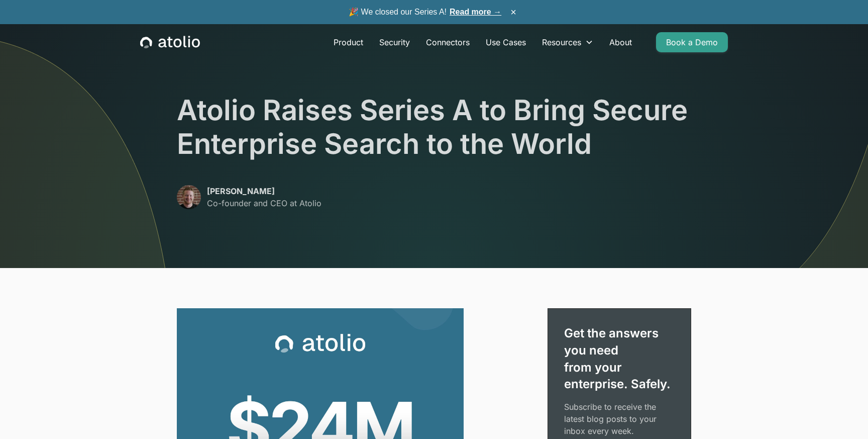  What do you see at coordinates (692, 42) in the screenshot?
I see `a: Book a Demo` at bounding box center [692, 42].